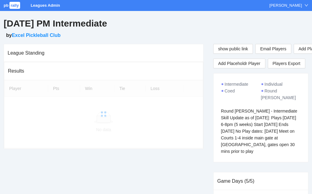 The width and height of the screenshot is (312, 194). What do you see at coordinates (6, 5) in the screenshot?
I see `span: pb` at bounding box center [6, 5].